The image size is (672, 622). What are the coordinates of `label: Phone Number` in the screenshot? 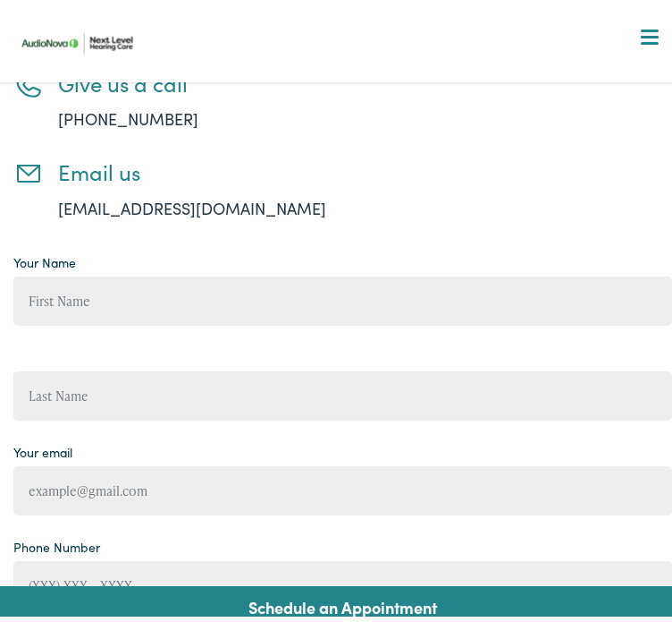 It's located at (56, 540).